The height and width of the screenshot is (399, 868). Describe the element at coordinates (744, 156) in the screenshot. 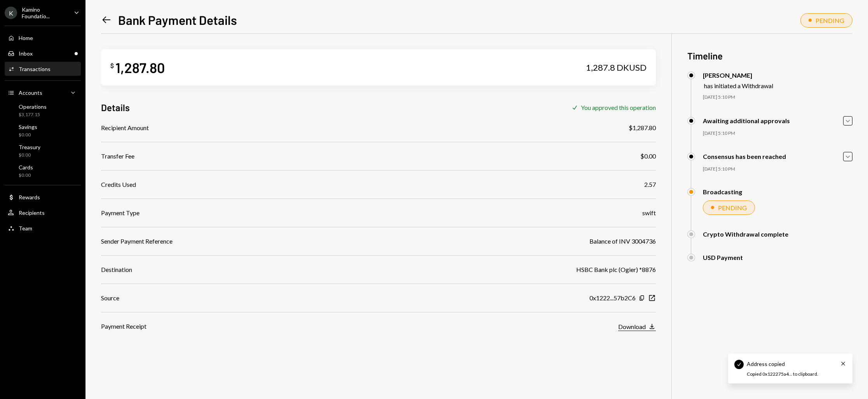

I see `div: Consensus has been reached` at that location.